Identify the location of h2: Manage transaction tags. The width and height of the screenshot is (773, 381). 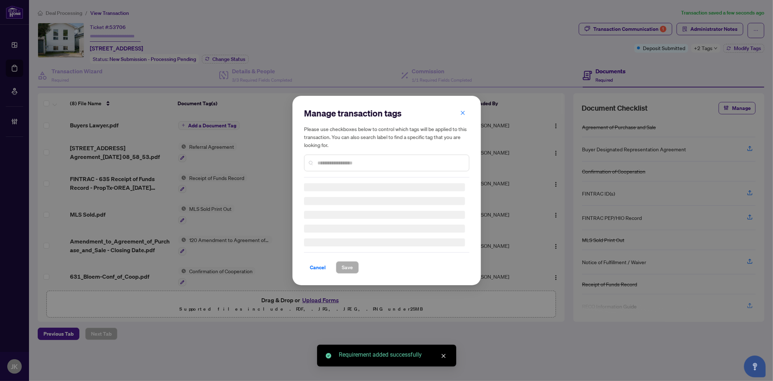
(387, 113).